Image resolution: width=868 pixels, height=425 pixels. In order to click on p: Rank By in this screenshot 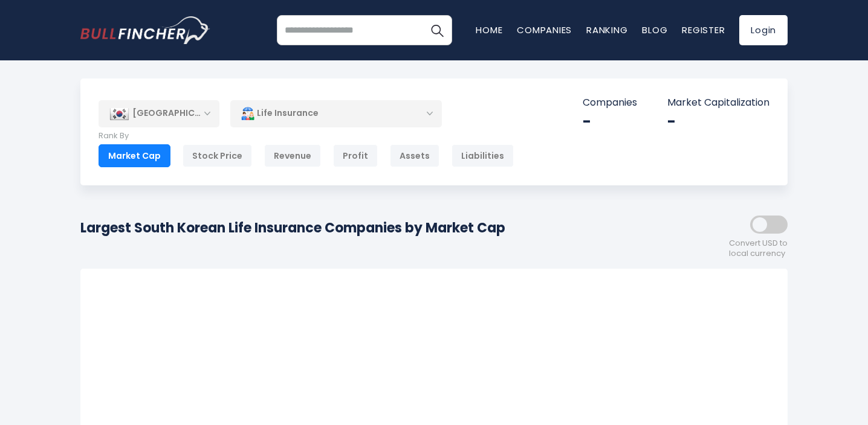, I will do `click(306, 136)`.